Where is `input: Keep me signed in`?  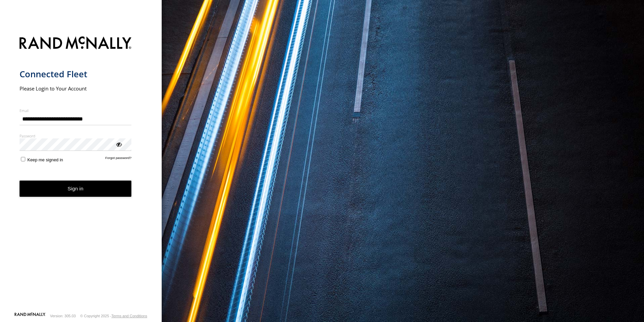
input: Keep me signed in is located at coordinates (23, 159).